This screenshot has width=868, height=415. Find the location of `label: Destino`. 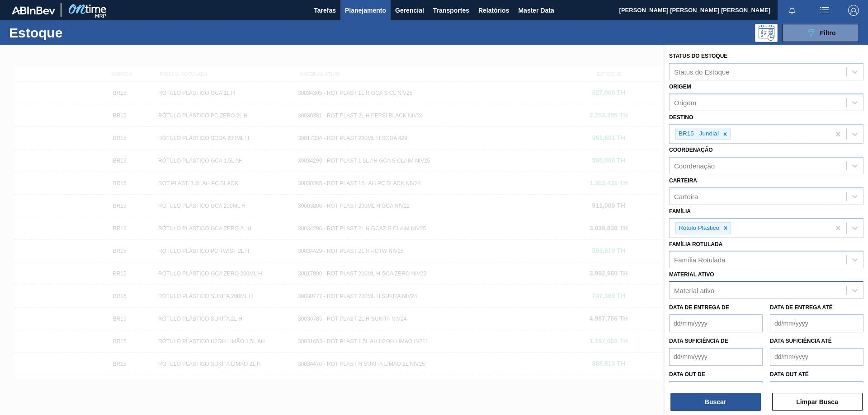

label: Destino is located at coordinates (681, 117).